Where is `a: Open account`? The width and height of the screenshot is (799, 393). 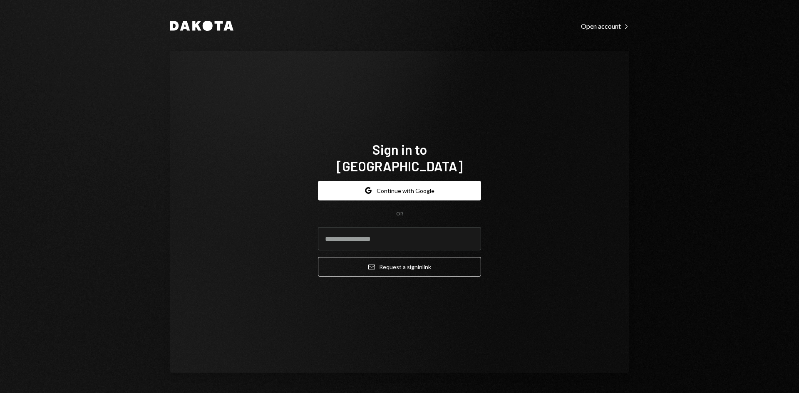 a: Open account is located at coordinates (605, 26).